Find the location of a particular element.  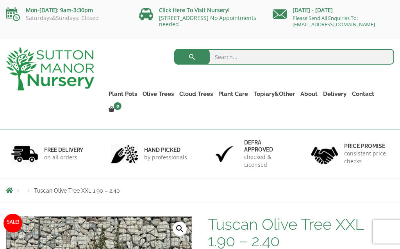

h6: Price promise is located at coordinates (367, 146).